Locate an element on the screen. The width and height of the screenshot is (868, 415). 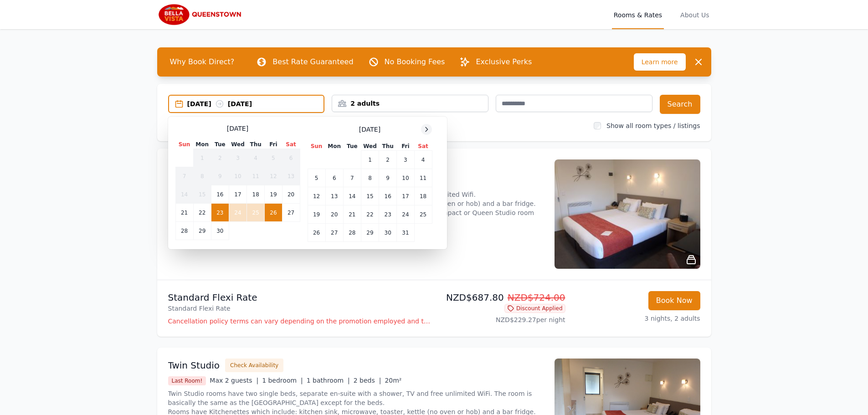
span: 1 bedroom | is located at coordinates (282, 380).